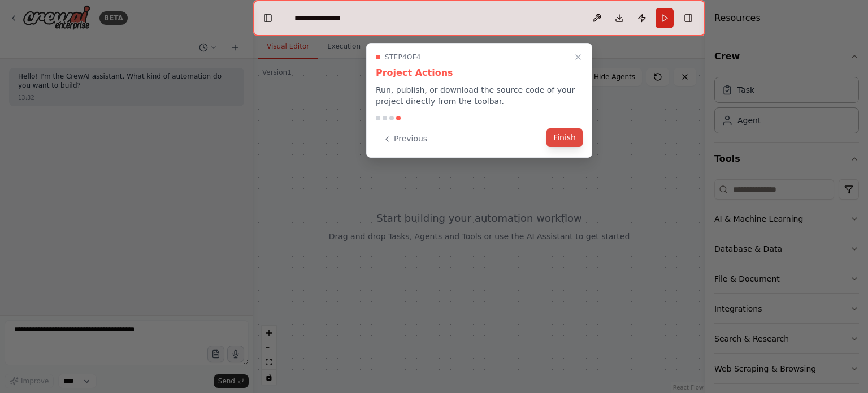 The width and height of the screenshot is (868, 393). Describe the element at coordinates (479, 73) in the screenshot. I see `h3: Project Actions` at that location.